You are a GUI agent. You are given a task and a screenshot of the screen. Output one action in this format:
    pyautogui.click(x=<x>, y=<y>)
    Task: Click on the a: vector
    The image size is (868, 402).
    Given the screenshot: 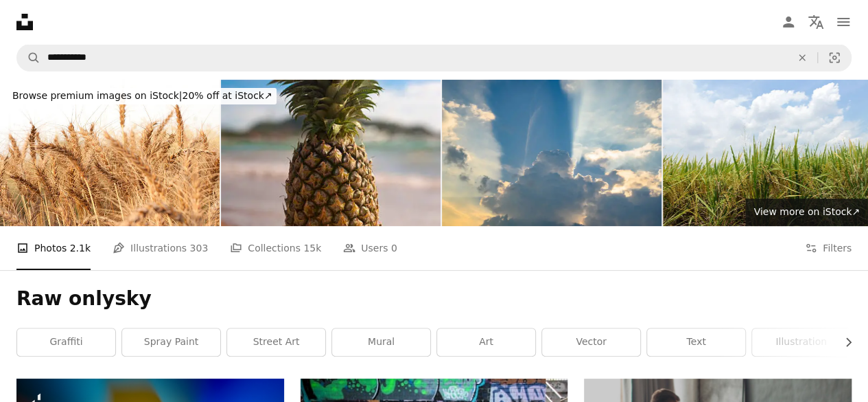 What is the action you would take?
    pyautogui.click(x=590, y=342)
    